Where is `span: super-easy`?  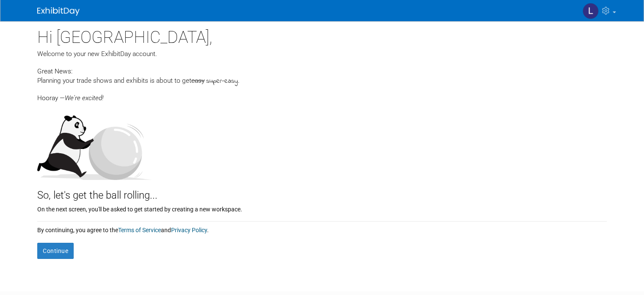 span: super-easy is located at coordinates (222, 81).